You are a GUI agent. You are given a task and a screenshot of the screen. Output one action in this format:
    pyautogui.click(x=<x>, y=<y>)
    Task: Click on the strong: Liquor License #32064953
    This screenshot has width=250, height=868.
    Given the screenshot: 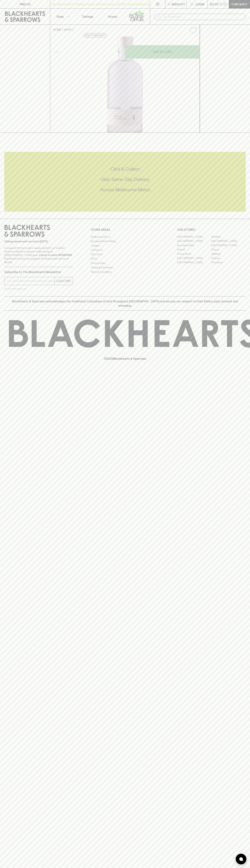 What is the action you would take?
    pyautogui.click(x=55, y=255)
    